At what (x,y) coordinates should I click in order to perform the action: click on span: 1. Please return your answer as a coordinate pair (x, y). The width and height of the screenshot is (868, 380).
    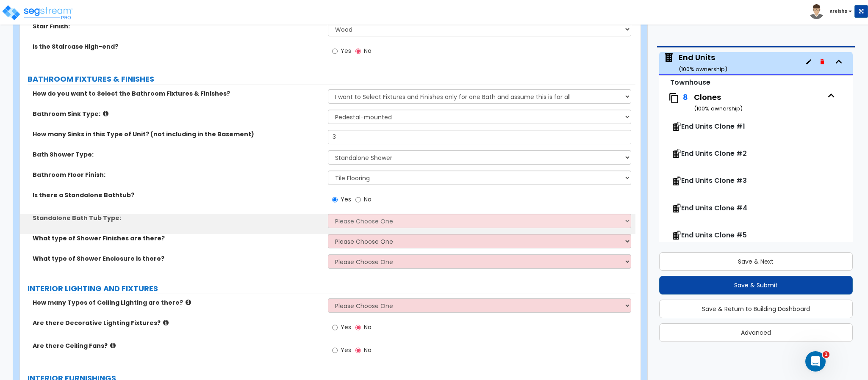
    Looking at the image, I should click on (826, 355).